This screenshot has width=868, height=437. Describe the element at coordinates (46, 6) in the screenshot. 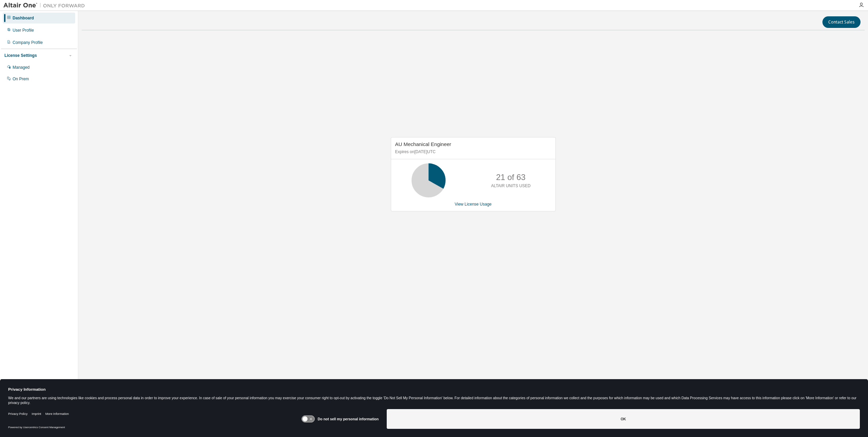

I see `img: Altair One` at that location.